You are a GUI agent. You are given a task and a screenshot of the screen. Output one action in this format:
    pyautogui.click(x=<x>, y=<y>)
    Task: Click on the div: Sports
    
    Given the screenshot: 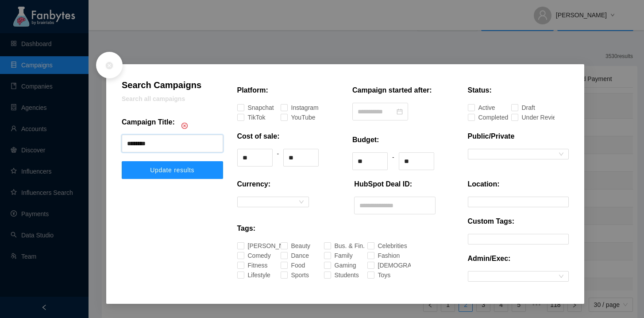 What is the action you would take?
    pyautogui.click(x=294, y=275)
    